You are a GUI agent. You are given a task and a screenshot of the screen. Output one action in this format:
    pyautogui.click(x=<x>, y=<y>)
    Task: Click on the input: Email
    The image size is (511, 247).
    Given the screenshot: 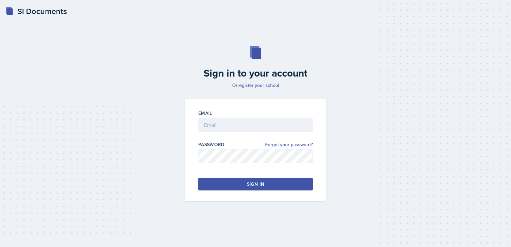 What is the action you would take?
    pyautogui.click(x=256, y=125)
    